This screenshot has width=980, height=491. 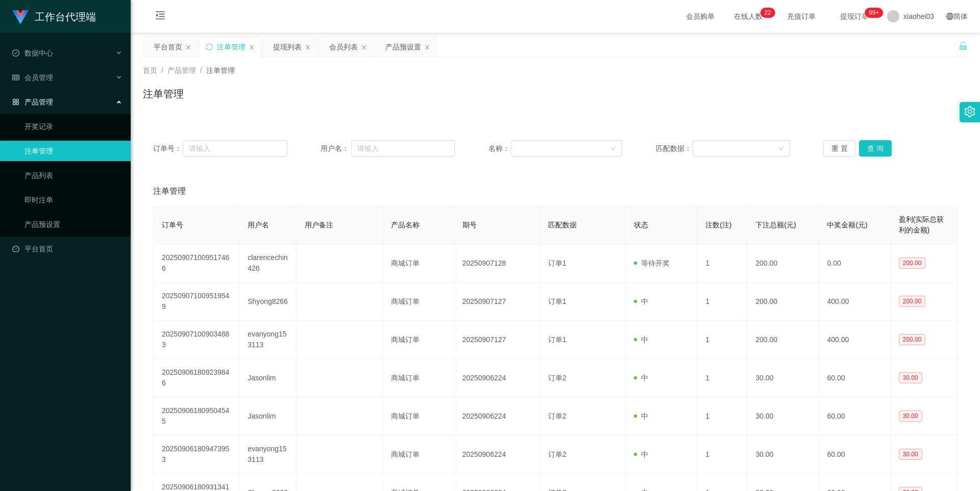 What do you see at coordinates (675, 148) in the screenshot?
I see `span: 匹配数据：` at bounding box center [675, 148].